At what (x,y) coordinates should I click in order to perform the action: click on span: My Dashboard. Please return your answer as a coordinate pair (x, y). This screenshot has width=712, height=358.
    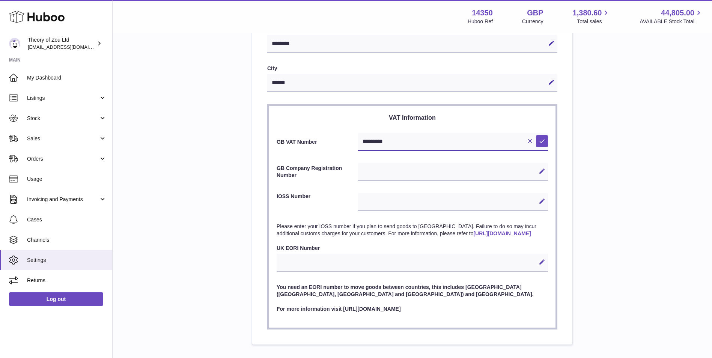
    Looking at the image, I should click on (67, 78).